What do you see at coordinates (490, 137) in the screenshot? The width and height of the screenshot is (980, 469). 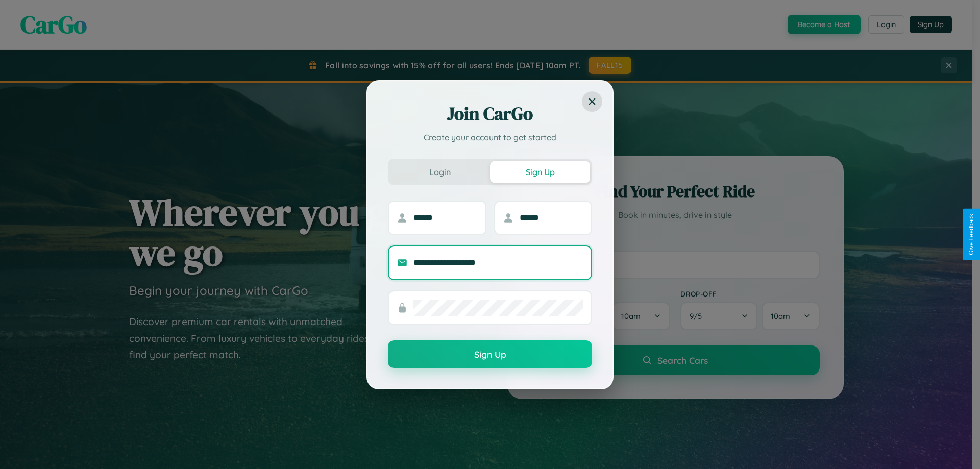 I see `p: Create your account to get started` at bounding box center [490, 137].